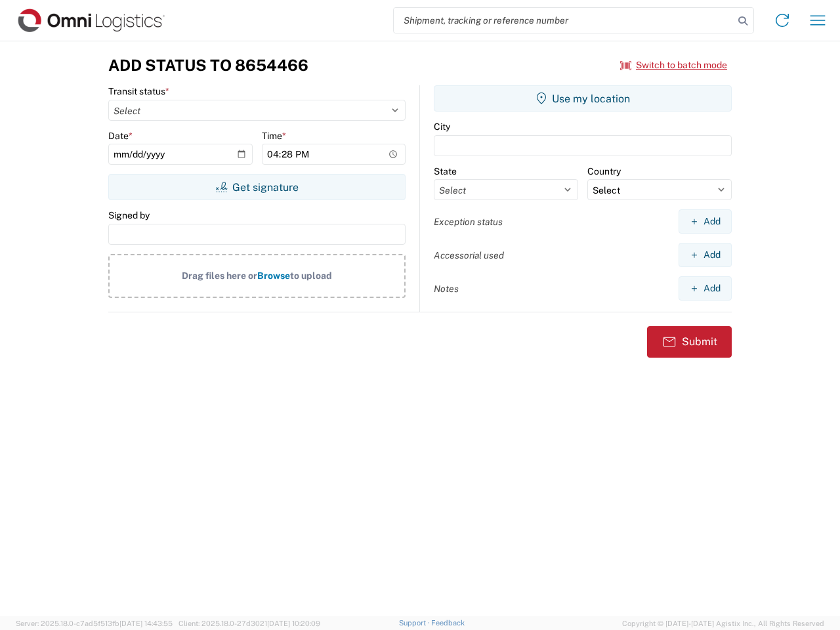  I want to click on label: State, so click(444, 171).